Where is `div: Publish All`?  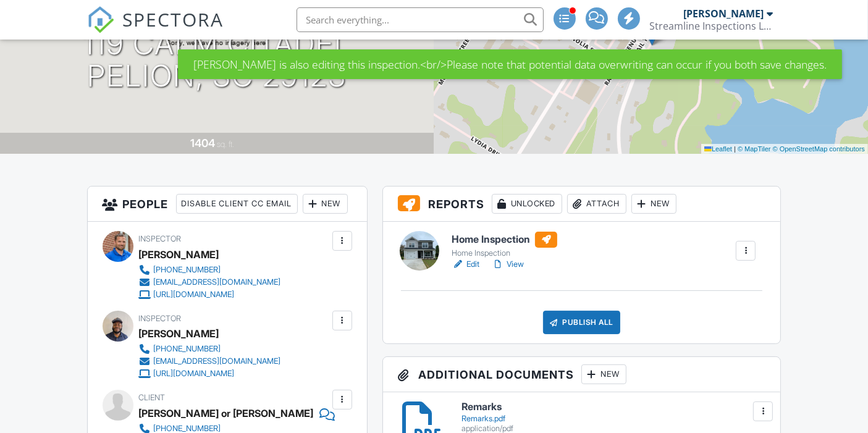
div: Publish All is located at coordinates (581, 322).